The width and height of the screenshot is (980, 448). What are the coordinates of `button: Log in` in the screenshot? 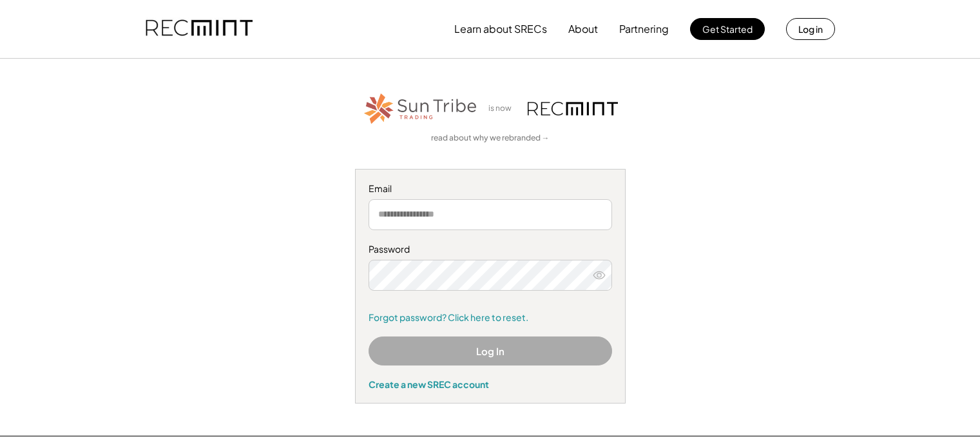 It's located at (811, 29).